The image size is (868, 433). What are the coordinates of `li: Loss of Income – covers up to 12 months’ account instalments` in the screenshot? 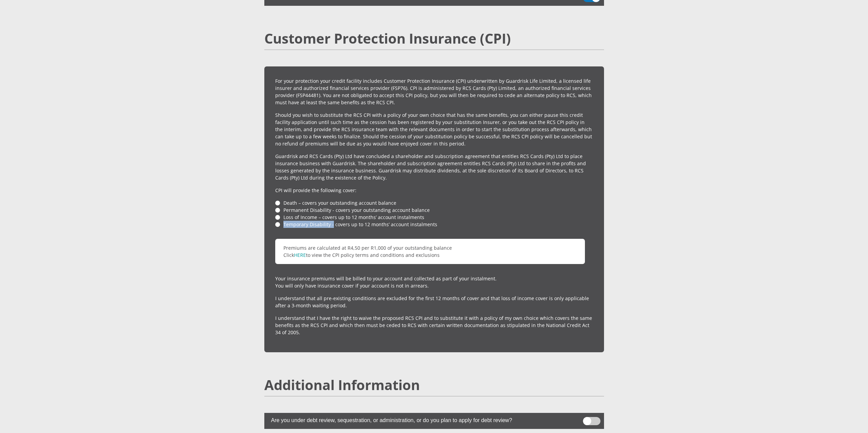 It's located at (434, 217).